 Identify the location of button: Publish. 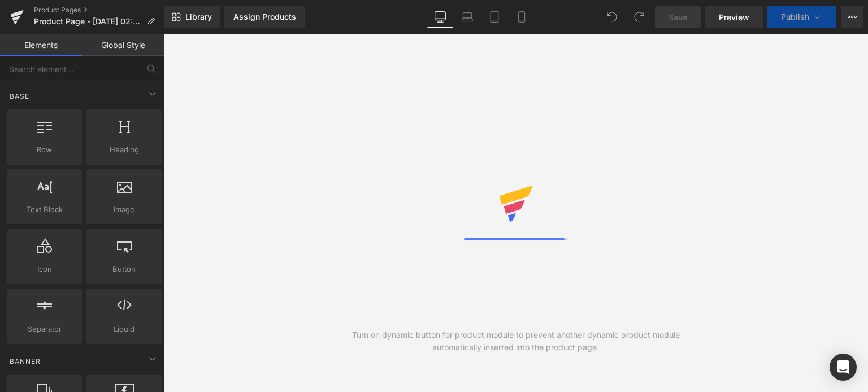
(802, 17).